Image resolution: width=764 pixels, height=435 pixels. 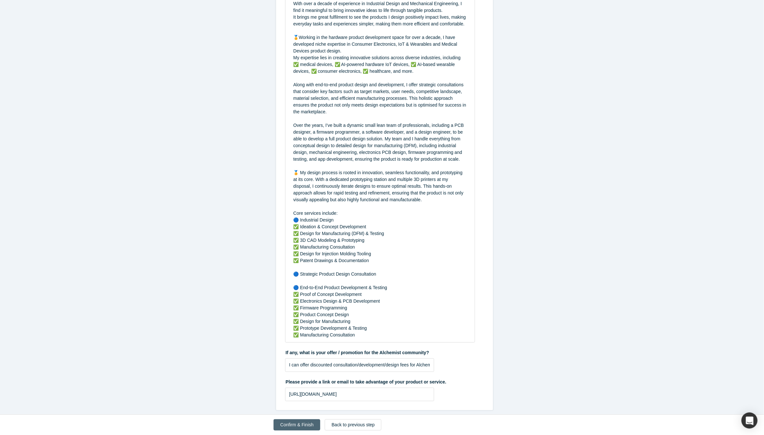 I want to click on span: 🔵 Industrial Design, so click(x=313, y=220).